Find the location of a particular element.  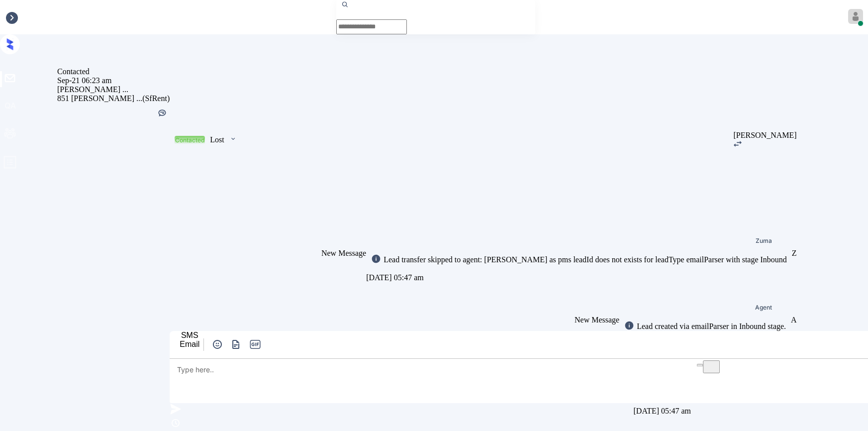

img: Kelsey was silent is located at coordinates (162, 113).